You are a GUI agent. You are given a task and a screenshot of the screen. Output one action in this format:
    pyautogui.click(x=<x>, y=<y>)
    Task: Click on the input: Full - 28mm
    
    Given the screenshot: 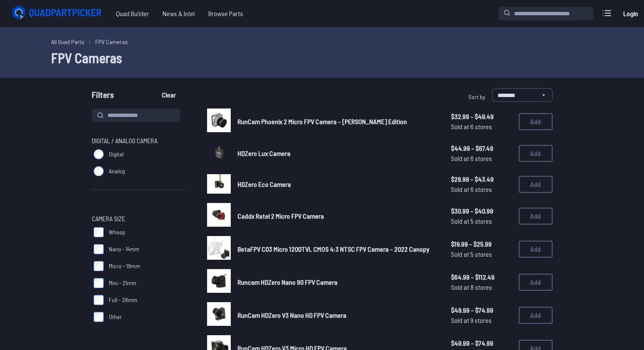 What is the action you would take?
    pyautogui.click(x=99, y=300)
    